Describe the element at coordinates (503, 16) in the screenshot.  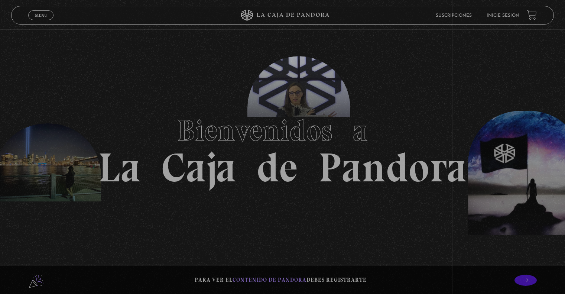
I see `a: Inicie sesión` at that location.